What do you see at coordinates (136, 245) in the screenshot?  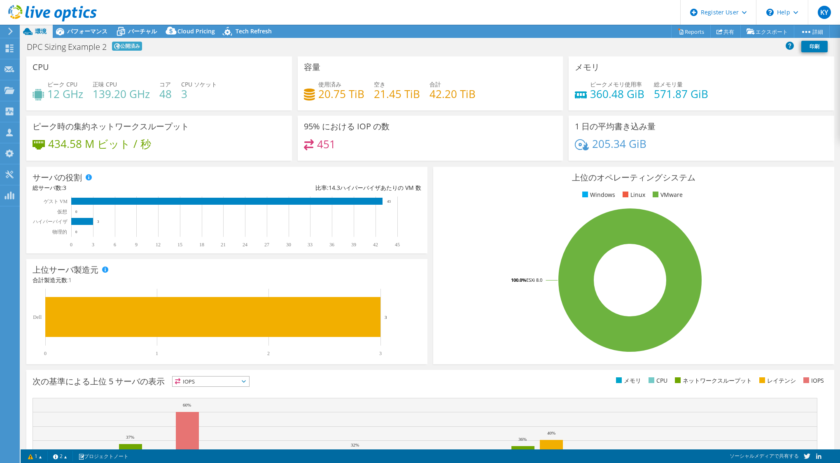 I see `text: 9` at bounding box center [136, 245].